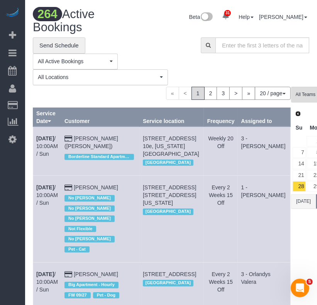  What do you see at coordinates (201, 17) in the screenshot?
I see `a: Beta` at bounding box center [201, 17].